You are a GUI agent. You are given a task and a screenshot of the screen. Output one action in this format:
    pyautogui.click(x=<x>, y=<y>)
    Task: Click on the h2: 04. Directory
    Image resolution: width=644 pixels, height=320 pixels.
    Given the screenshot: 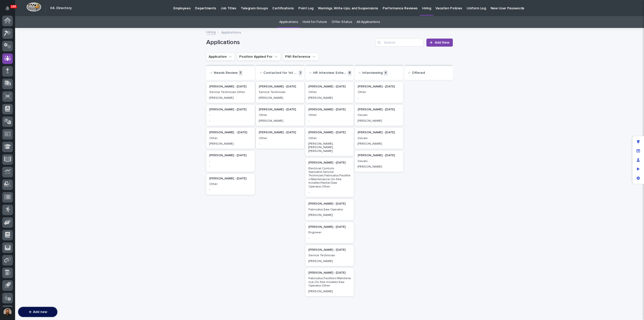 What is the action you would take?
    pyautogui.click(x=61, y=8)
    